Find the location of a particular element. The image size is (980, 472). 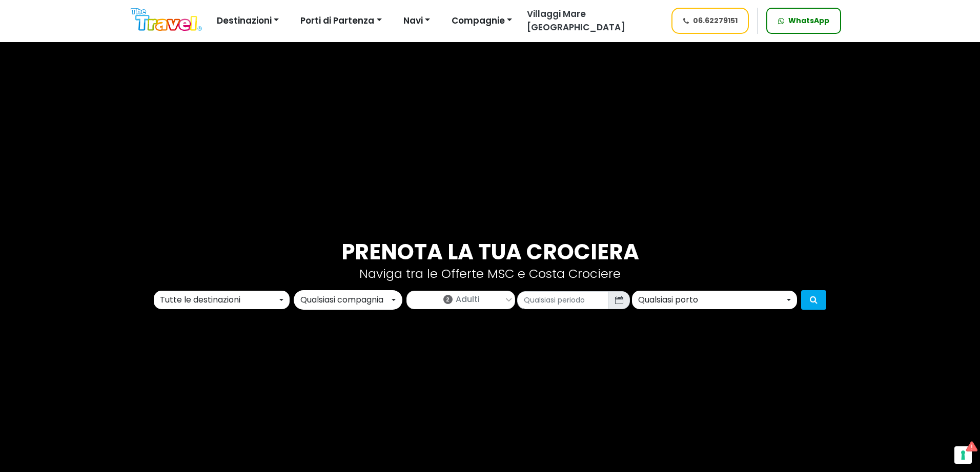

button: Porti di Partenza is located at coordinates (341, 21).